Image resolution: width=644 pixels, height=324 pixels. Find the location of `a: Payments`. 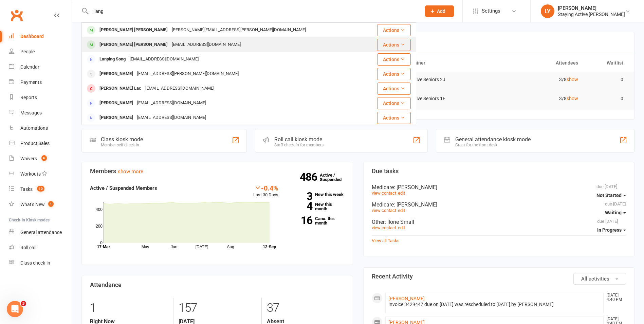

a: Payments is located at coordinates (40, 82).